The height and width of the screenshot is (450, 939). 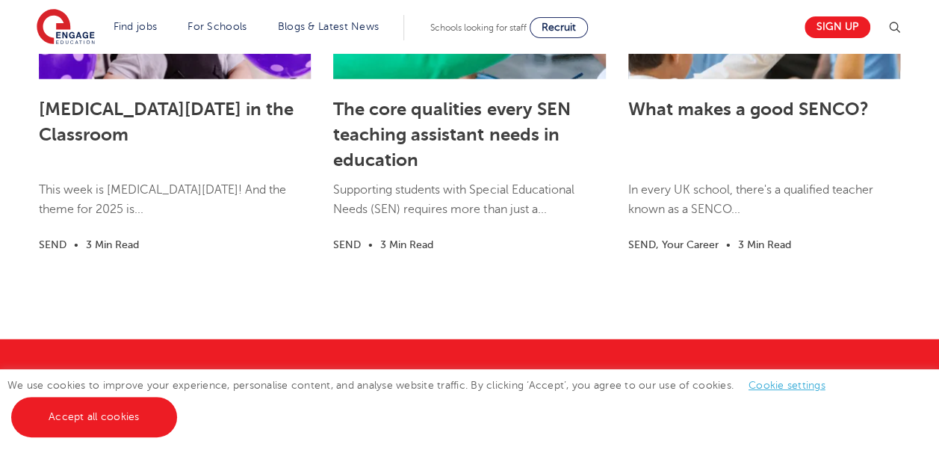 I want to click on li: SEND, Your Career, so click(x=673, y=244).